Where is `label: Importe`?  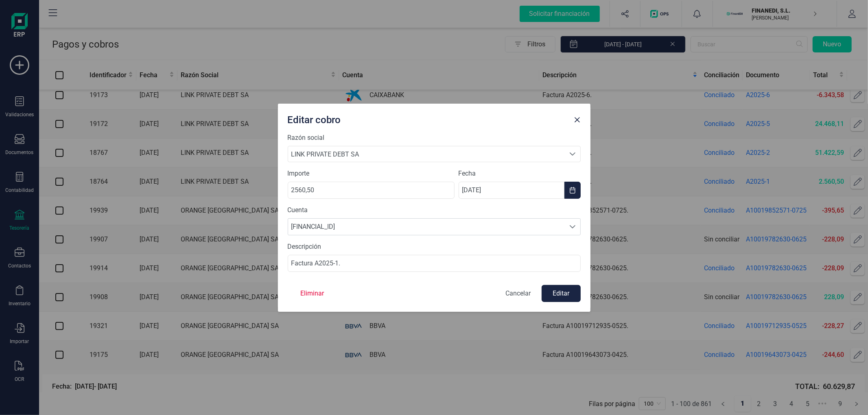 label: Importe is located at coordinates (371, 174).